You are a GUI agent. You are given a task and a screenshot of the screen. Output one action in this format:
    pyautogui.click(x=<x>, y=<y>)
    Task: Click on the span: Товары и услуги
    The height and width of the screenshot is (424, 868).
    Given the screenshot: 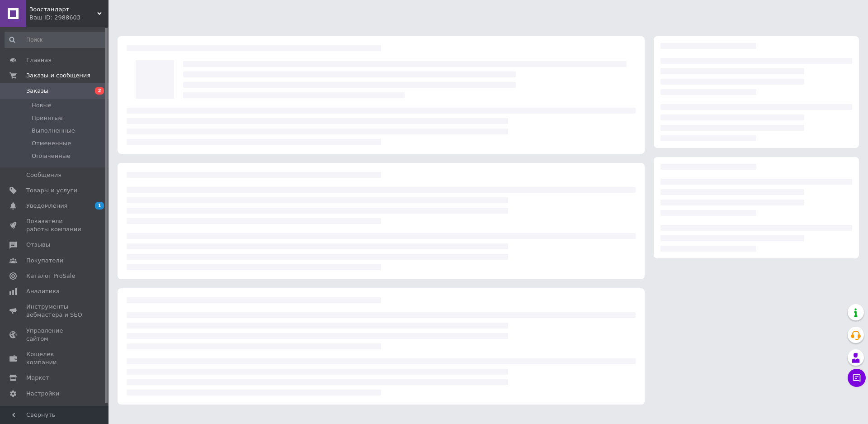 What is the action you would take?
    pyautogui.click(x=51, y=190)
    